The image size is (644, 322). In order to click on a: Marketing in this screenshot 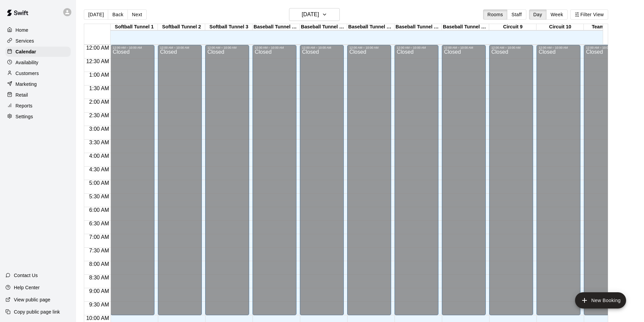, I will do `click(38, 84)`.